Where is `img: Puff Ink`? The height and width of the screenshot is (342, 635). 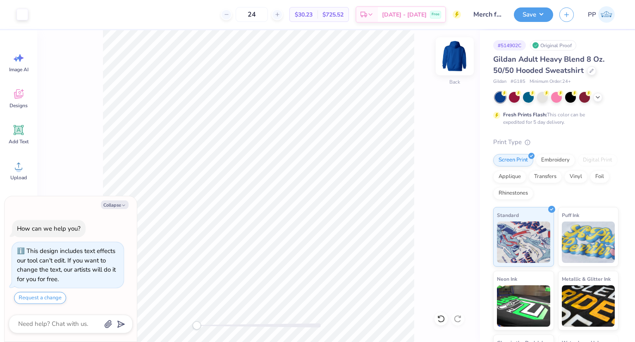 img: Puff Ink is located at coordinates (588, 242).